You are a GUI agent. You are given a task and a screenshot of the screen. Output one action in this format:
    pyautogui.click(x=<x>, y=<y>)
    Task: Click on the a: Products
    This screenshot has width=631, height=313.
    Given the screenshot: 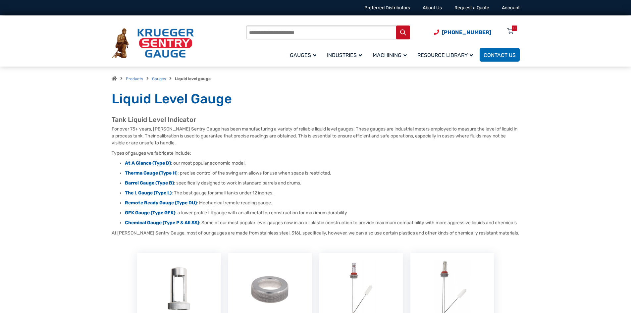 What is the action you would take?
    pyautogui.click(x=135, y=79)
    